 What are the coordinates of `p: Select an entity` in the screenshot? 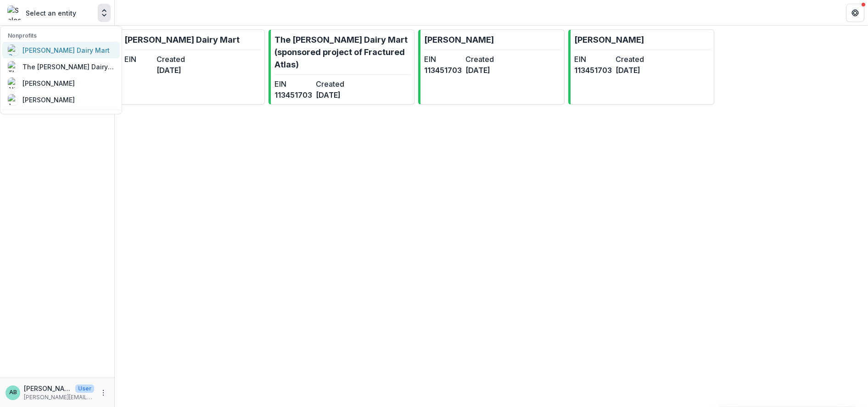 It's located at (51, 13).